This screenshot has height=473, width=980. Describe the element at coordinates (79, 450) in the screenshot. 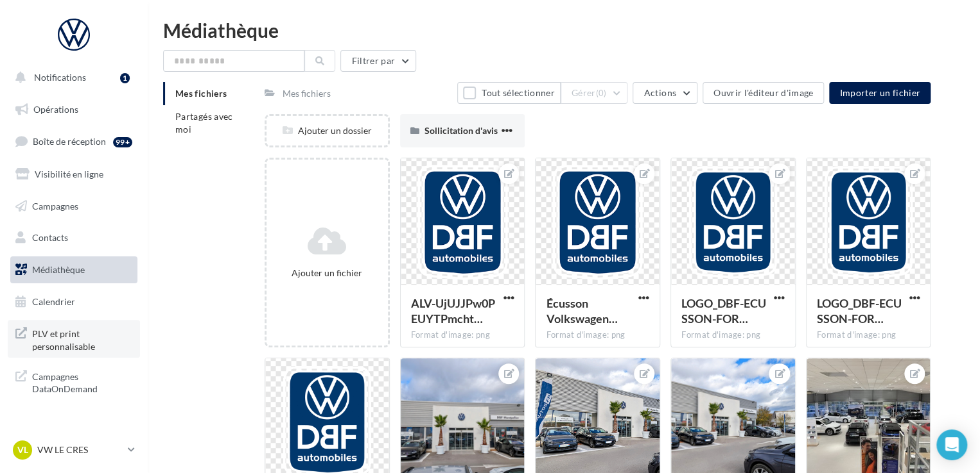

I see `p: VW LE CRES` at that location.